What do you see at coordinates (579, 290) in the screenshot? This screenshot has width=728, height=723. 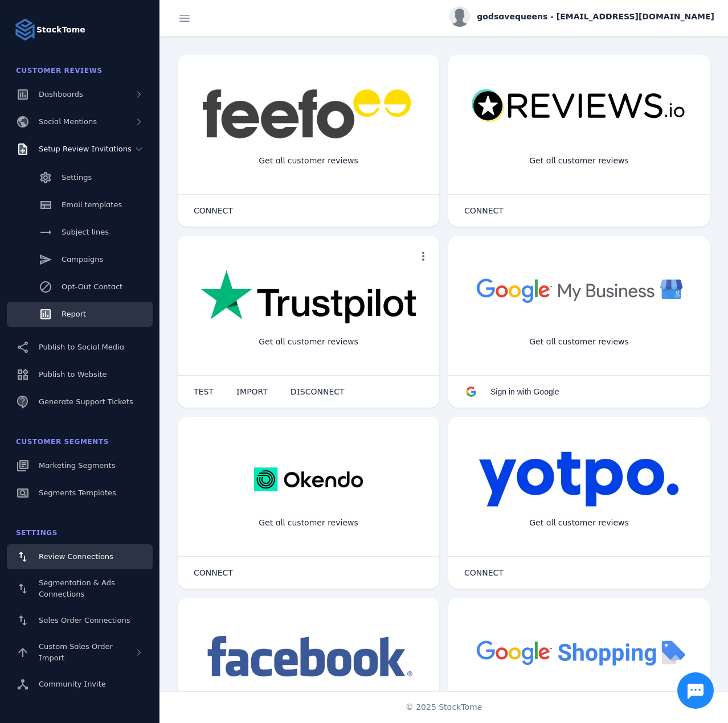 I see `img: googlebusiness.png` at bounding box center [579, 290].